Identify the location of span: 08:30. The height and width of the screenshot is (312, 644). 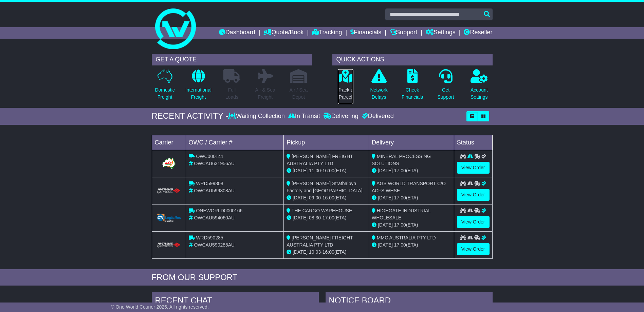
(315, 218).